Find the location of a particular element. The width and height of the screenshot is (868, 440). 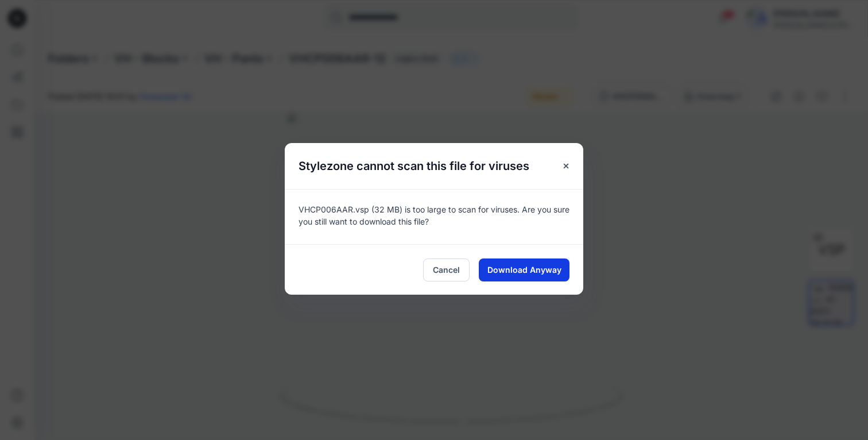

span: Cancel is located at coordinates (446, 270).